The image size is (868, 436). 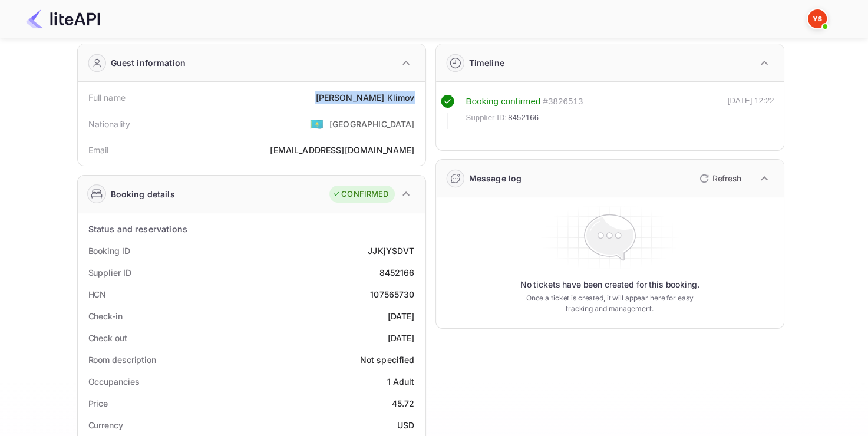 What do you see at coordinates (396, 272) in the screenshot?
I see `div: 8452166` at bounding box center [396, 272].